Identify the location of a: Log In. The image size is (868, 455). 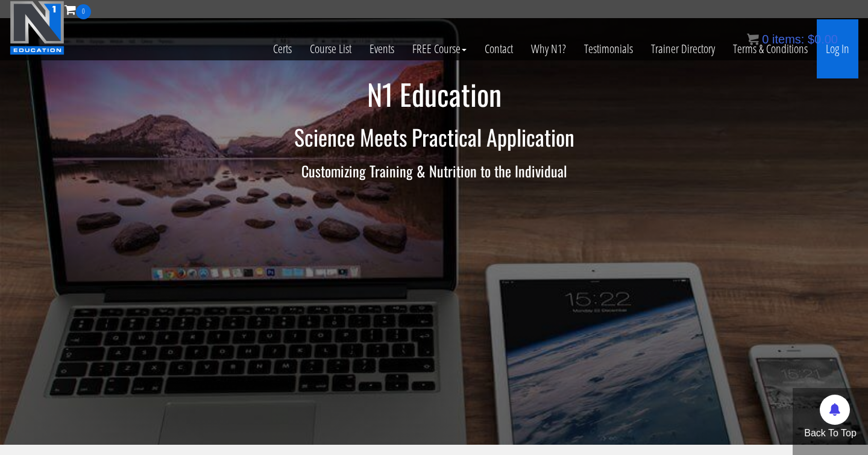
(838, 49).